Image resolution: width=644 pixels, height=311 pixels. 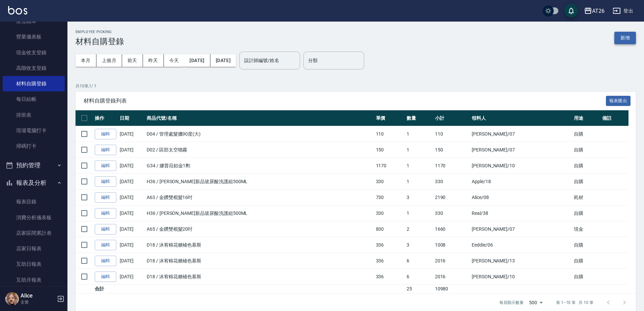 What do you see at coordinates (131, 118) in the screenshot?
I see `th: 日期` at bounding box center [131, 118].